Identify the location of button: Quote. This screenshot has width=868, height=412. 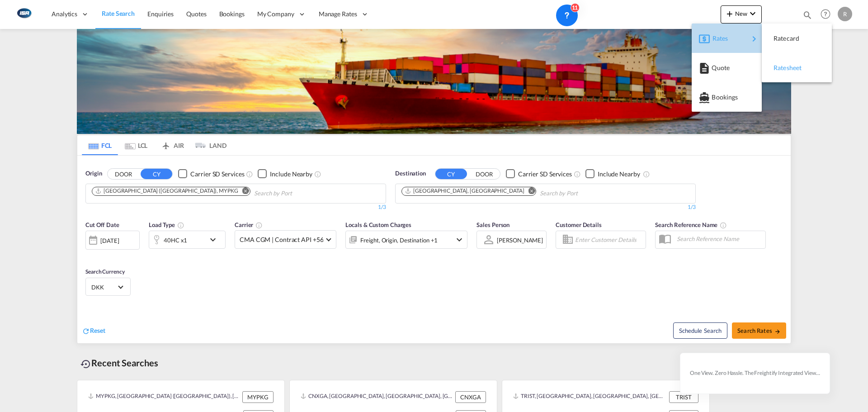
(727, 67).